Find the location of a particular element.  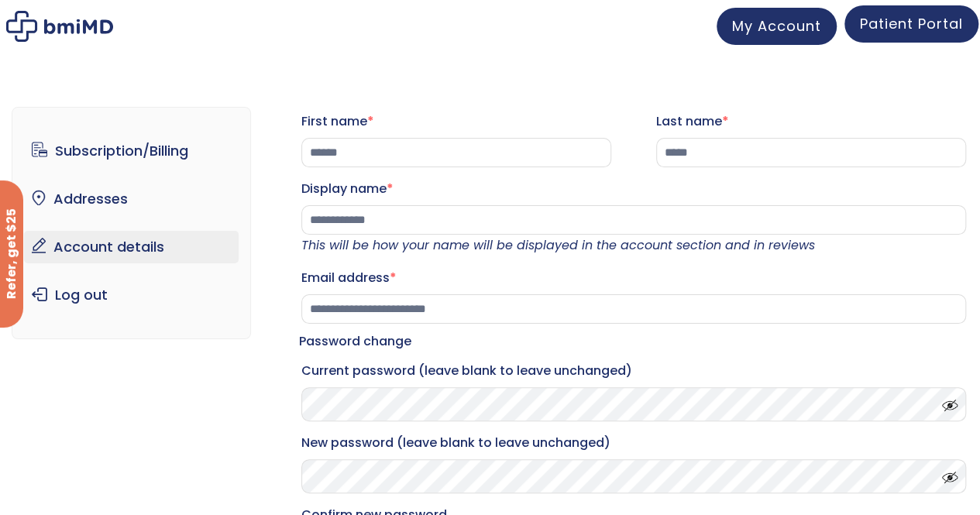

label: Current password (leave blank to leave unchanged) is located at coordinates (634, 370).